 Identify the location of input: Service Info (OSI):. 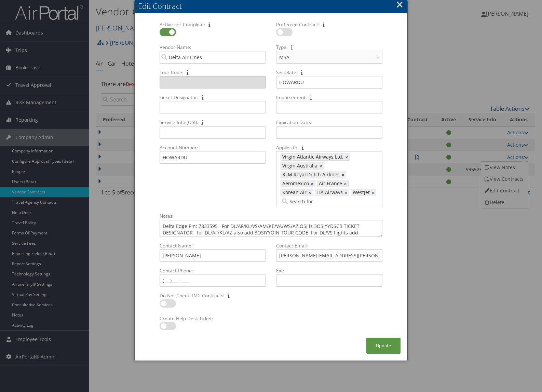
(212, 132).